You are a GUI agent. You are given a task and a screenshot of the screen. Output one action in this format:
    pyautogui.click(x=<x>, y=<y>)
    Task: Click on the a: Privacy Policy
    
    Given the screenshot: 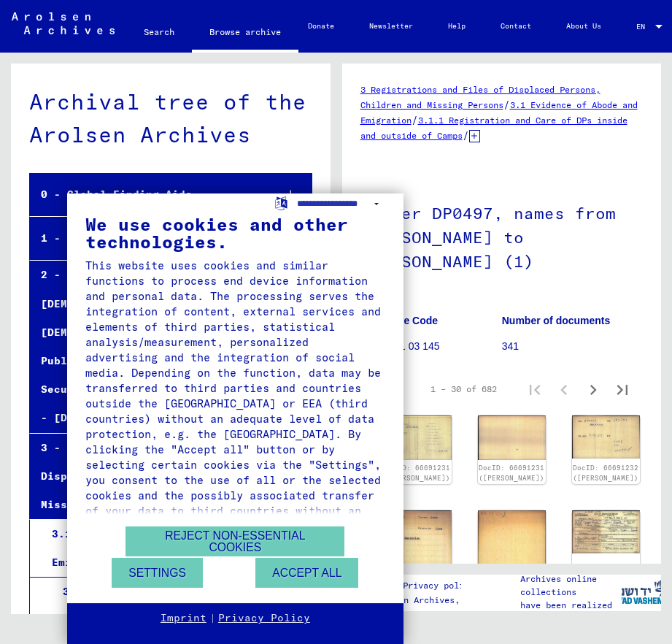 What is the action you would take?
    pyautogui.click(x=264, y=618)
    